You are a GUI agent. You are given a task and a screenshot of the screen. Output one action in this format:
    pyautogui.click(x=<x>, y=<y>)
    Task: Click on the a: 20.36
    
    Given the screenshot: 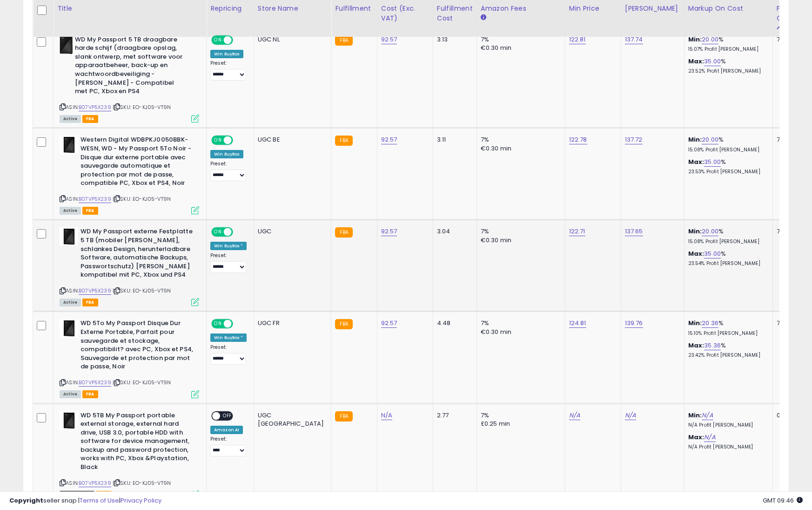 What is the action you would take?
    pyautogui.click(x=710, y=323)
    